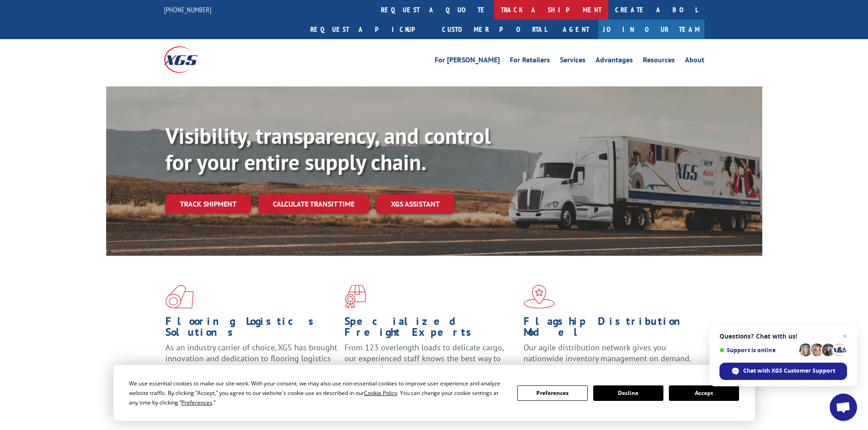  Describe the element at coordinates (530, 61) in the screenshot. I see `a: For Retailers` at that location.